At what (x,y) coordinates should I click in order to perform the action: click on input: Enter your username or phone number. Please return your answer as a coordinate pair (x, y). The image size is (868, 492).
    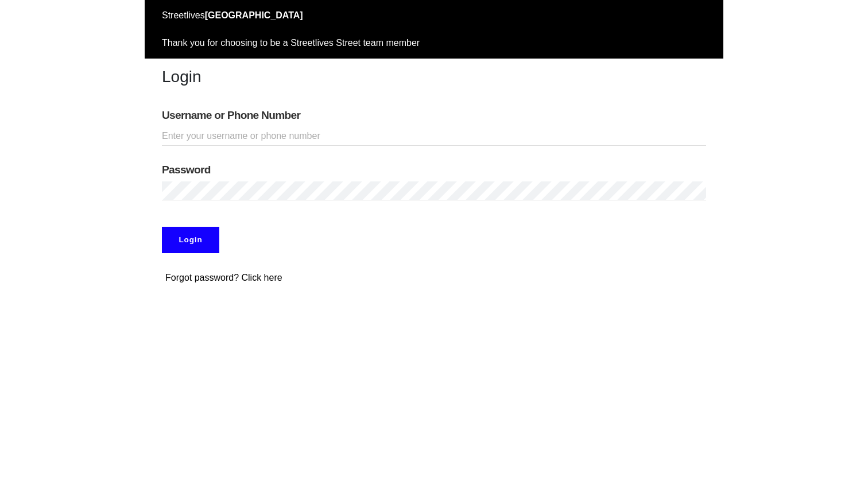
    Looking at the image, I should click on (434, 136).